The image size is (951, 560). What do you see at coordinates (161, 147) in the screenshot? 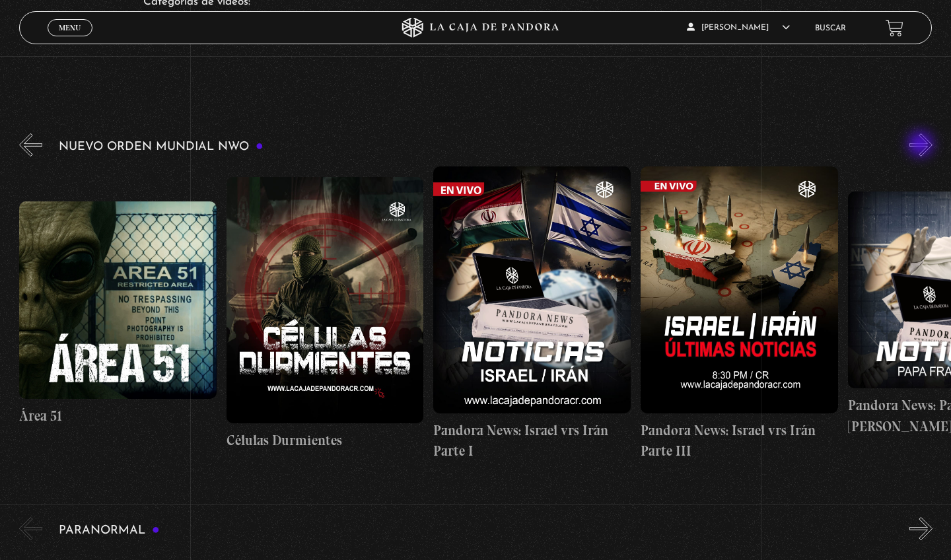
I see `h3: Nuevo Orden Mundial NWO` at bounding box center [161, 147].